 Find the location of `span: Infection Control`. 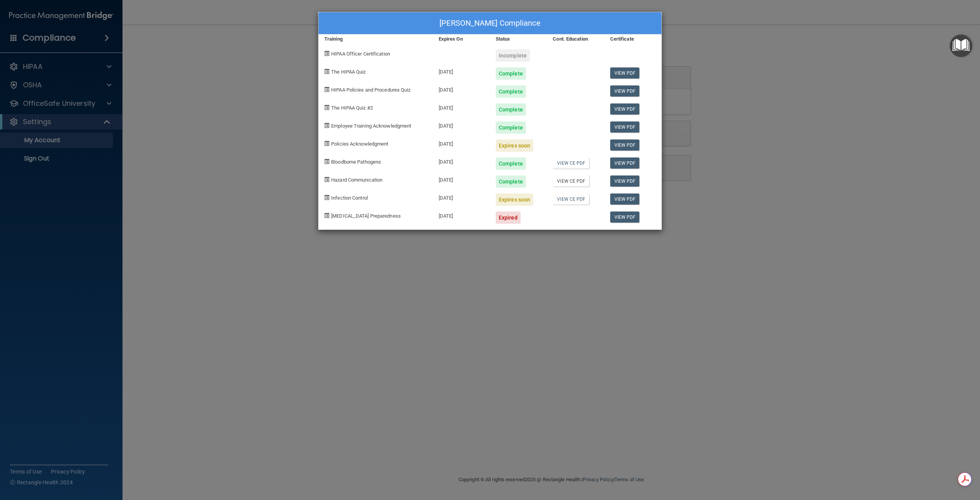

span: Infection Control is located at coordinates (350, 198).